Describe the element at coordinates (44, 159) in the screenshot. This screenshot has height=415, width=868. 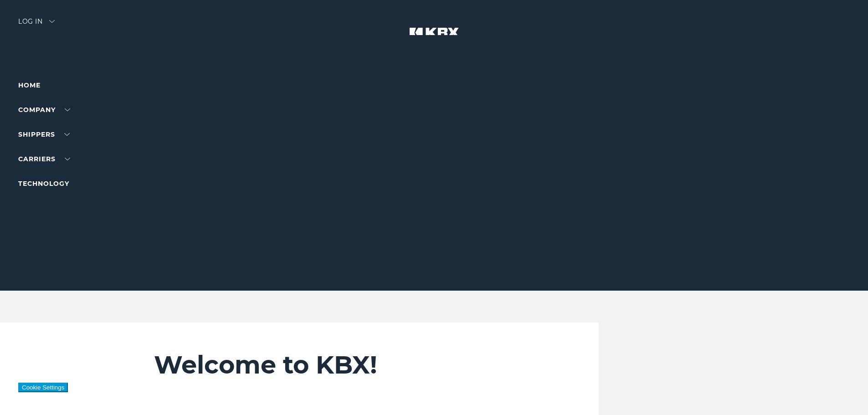
I see `a: Carriers` at that location.